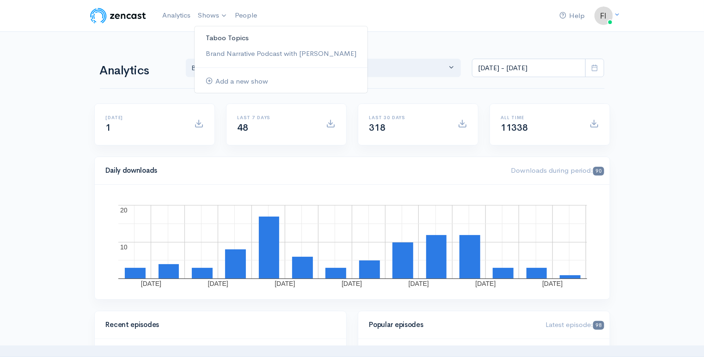  I want to click on span: Downloads during period:, so click(557, 170).